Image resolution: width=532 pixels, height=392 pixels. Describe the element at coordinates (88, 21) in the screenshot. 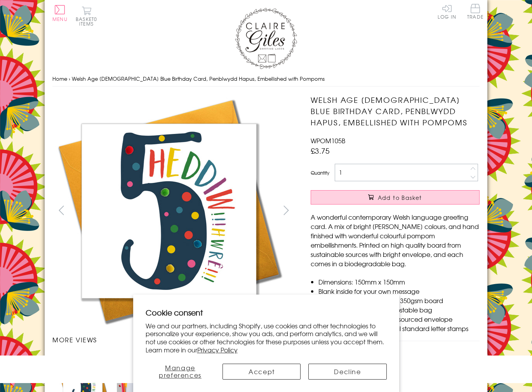

I see `span: 0 items` at that location.